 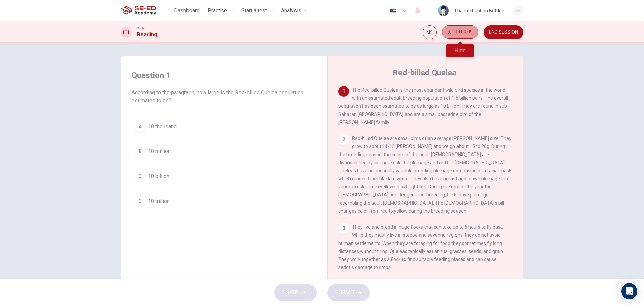 What do you see at coordinates (344, 228) in the screenshot?
I see `div: 3` at bounding box center [344, 228].